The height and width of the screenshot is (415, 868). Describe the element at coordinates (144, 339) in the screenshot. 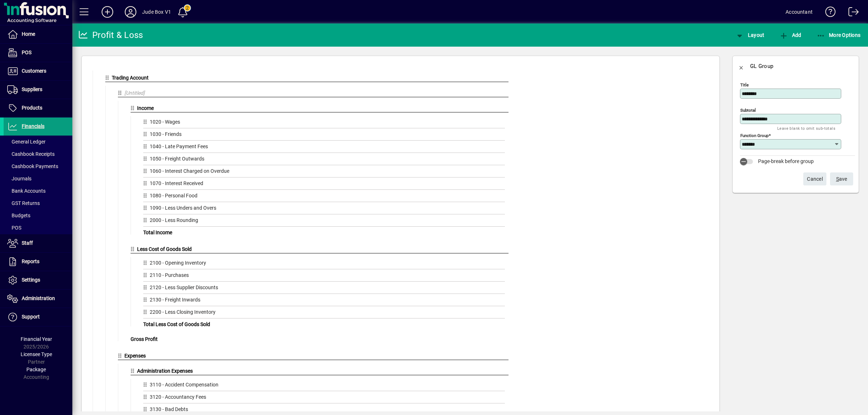

I see `span: Gross Profit` at that location.